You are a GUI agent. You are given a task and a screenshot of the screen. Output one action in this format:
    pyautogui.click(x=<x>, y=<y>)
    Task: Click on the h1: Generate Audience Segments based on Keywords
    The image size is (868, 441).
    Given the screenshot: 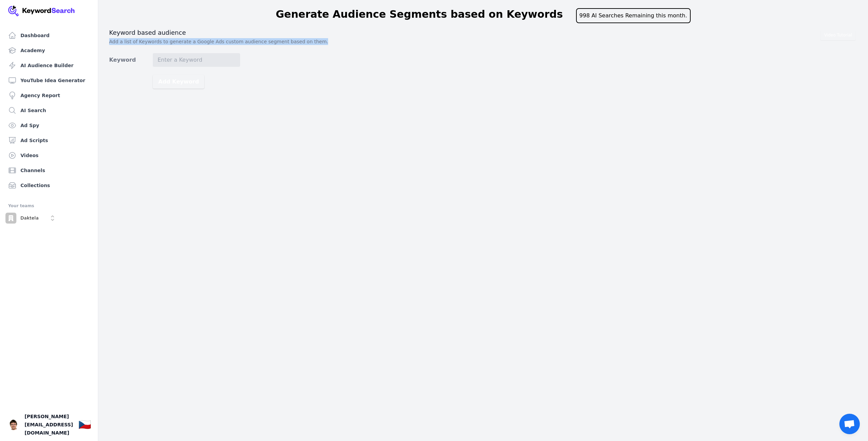 What is the action you would take?
    pyautogui.click(x=419, y=15)
    